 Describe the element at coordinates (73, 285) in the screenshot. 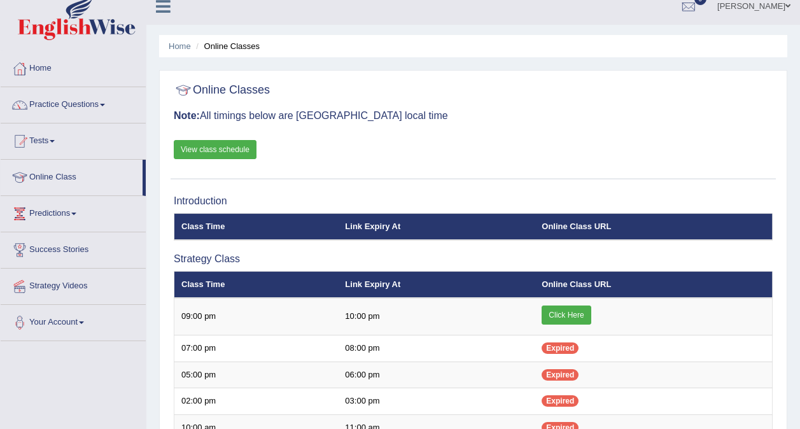

I see `a: Strategy Videos` at that location.